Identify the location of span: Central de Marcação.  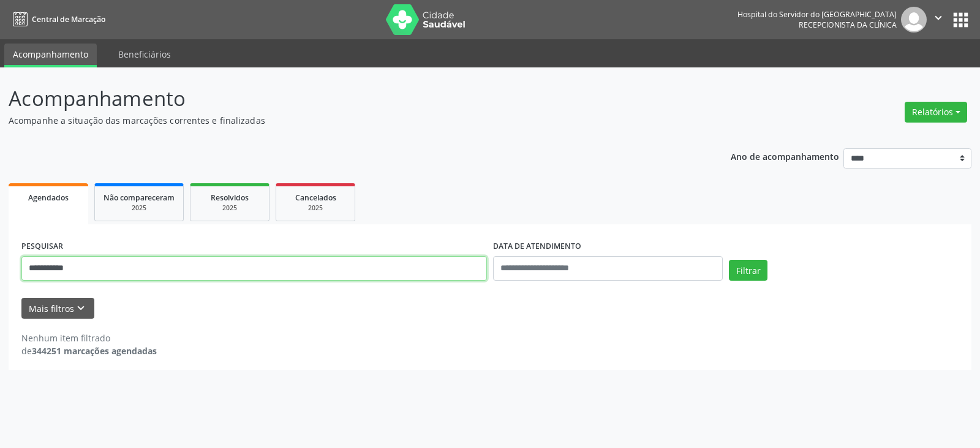
(69, 19).